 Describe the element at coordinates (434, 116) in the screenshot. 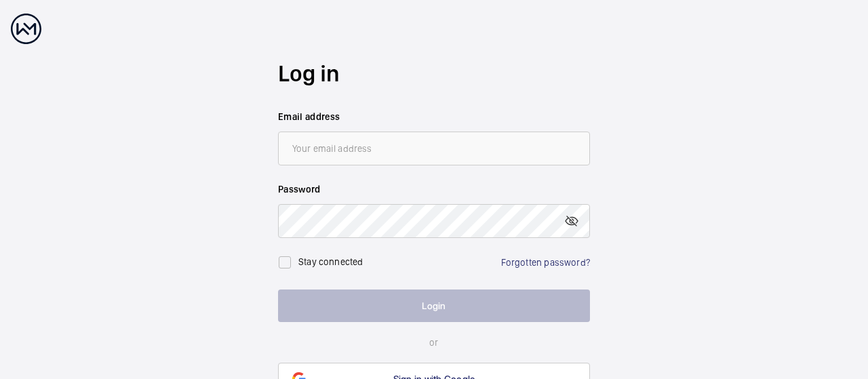

I see `label: Email address` at that location.